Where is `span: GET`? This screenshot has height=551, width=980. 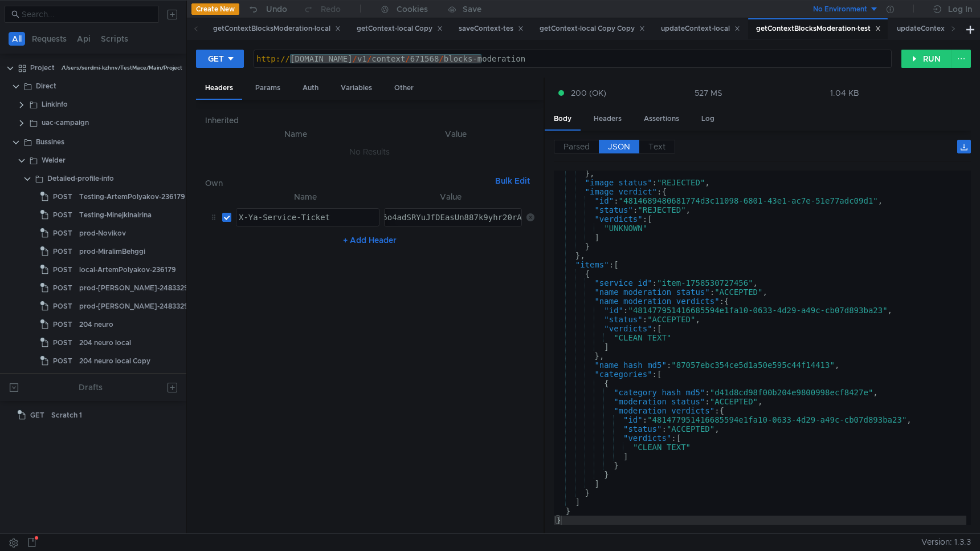
span: GET is located at coordinates (37, 415).